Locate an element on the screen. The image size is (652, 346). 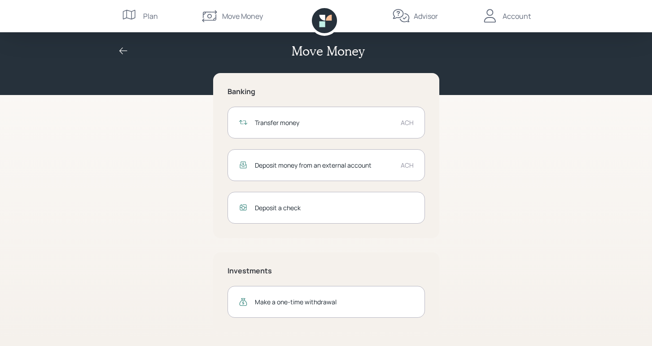
div: Plan is located at coordinates (150, 16).